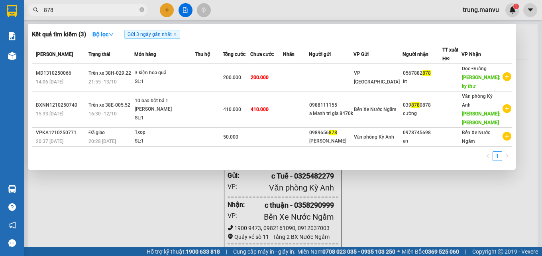 This screenshot has width=542, height=256. Describe the element at coordinates (507, 156) in the screenshot. I see `li: Next Page` at that location.